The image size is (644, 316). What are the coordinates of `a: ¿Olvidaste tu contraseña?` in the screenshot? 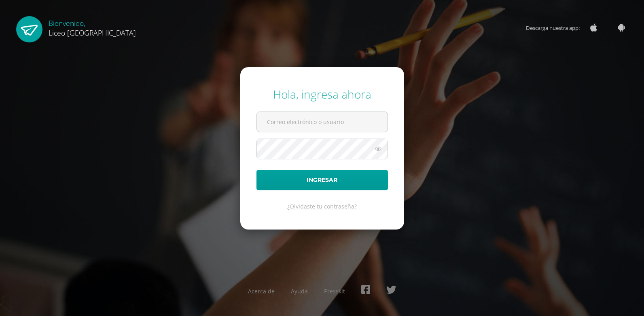 It's located at (322, 206).